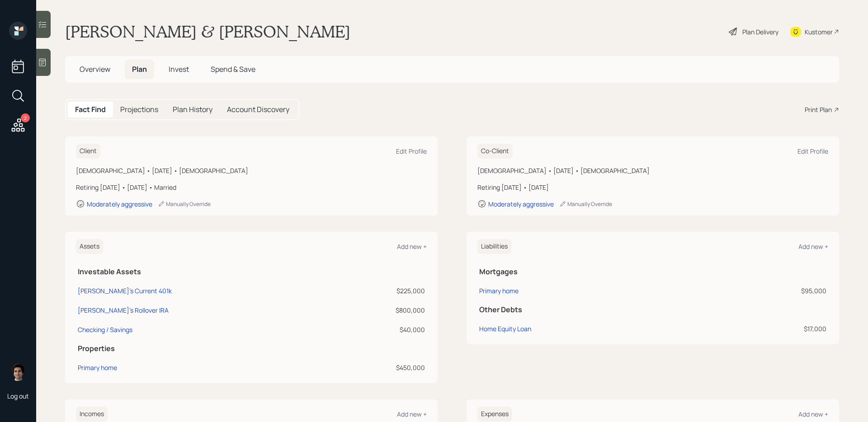 This screenshot has width=868, height=422. What do you see at coordinates (382, 329) in the screenshot?
I see `div: $40,000` at bounding box center [382, 329].